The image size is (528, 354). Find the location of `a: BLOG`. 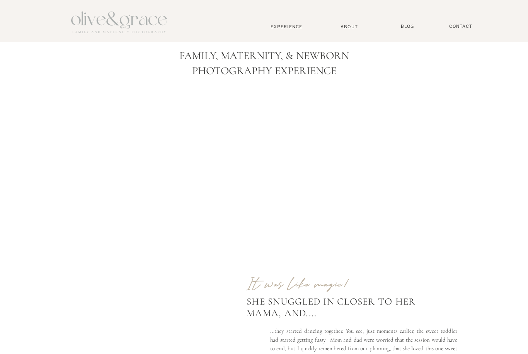

a: BLOG is located at coordinates (407, 26).